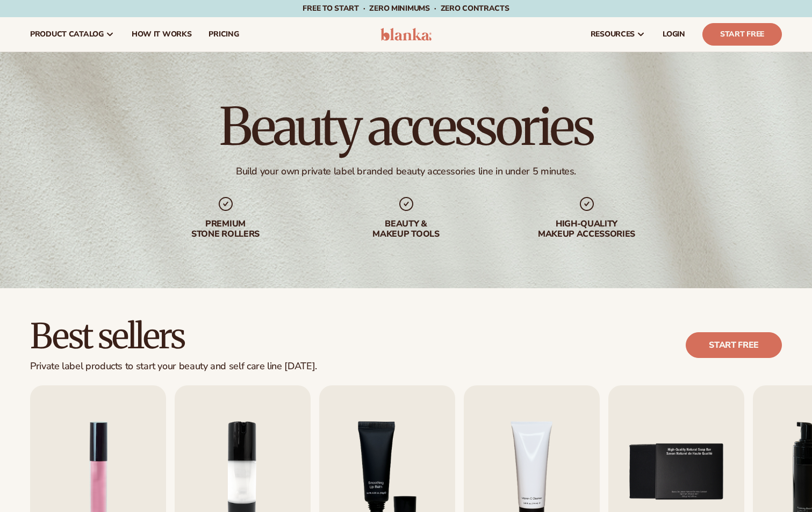  Describe the element at coordinates (406, 127) in the screenshot. I see `h1: Beauty accessories` at that location.